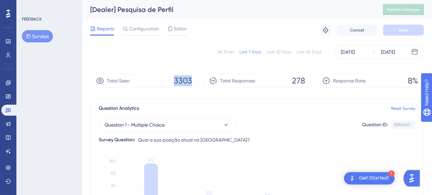 Image resolution: width=432 pixels, height=195 pixels. Describe the element at coordinates (250, 52) in the screenshot. I see `div: Last 7 Days` at that location.